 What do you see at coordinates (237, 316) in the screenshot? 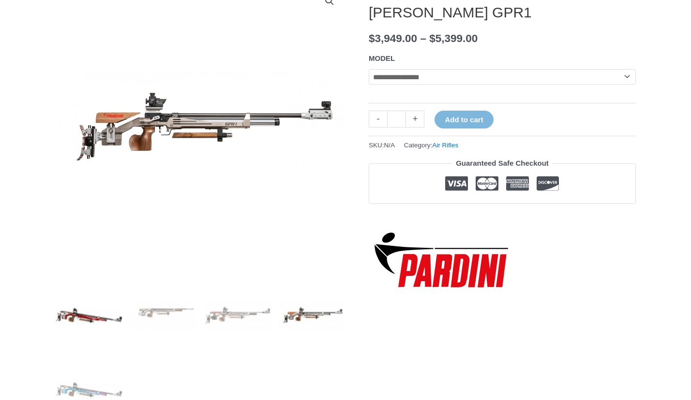
I see `img: Pardini GPR1 - Image 3` at bounding box center [237, 316].